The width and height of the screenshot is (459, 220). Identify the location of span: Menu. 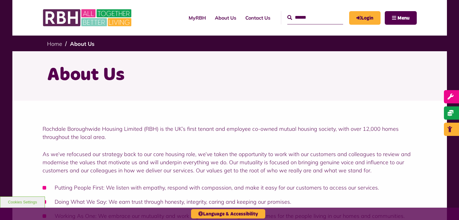
(403, 18).